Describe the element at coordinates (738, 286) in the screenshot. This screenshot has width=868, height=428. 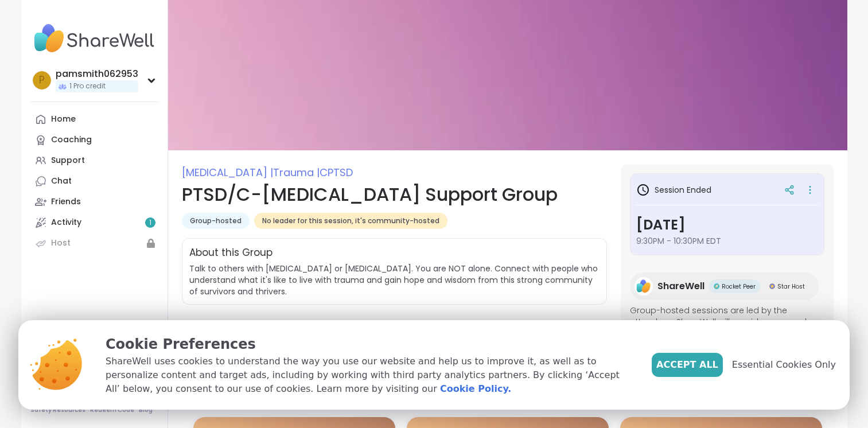
I see `span: Rocket Peer` at that location.